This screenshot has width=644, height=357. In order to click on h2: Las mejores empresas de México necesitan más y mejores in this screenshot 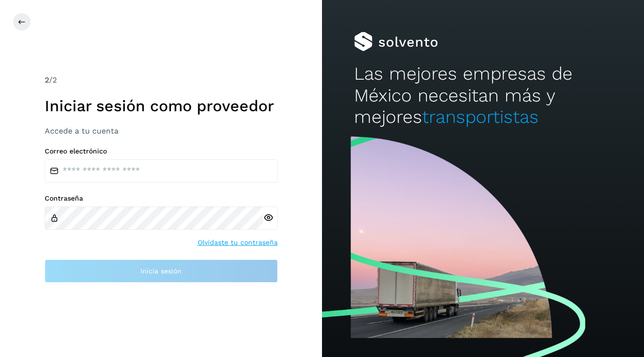, I will do `click(482, 95)`.